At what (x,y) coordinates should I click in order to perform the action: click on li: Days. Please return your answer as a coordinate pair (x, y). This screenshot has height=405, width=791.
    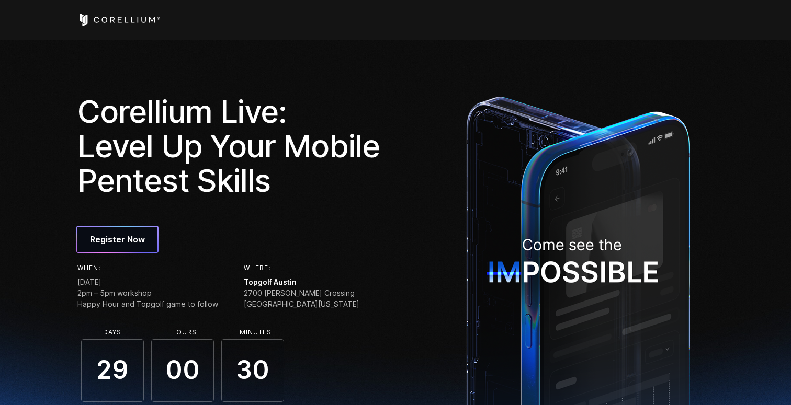
    Looking at the image, I should click on (112, 333).